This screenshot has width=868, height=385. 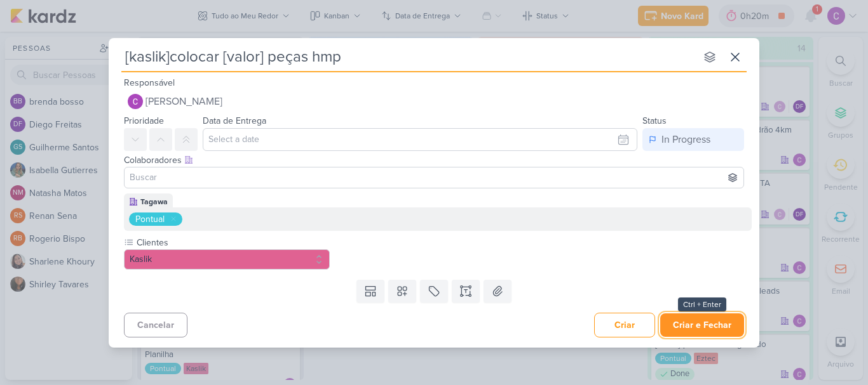 I want to click on div: Colaboradores, so click(x=434, y=160).